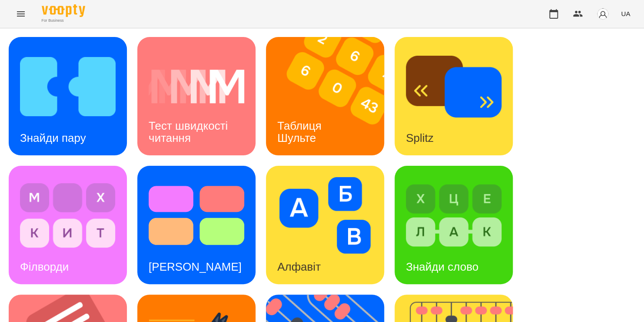  Describe the element at coordinates (21, 14) in the screenshot. I see `button: Menu` at that location.